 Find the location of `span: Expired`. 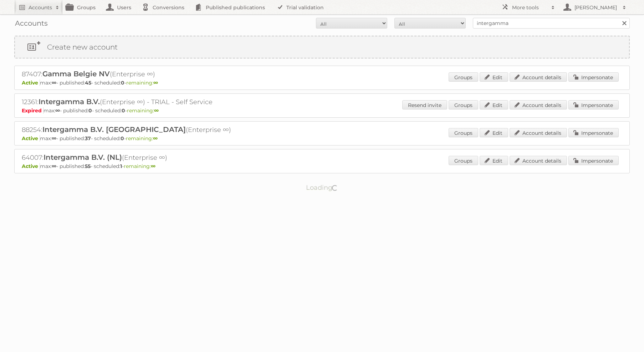

span: Expired is located at coordinates (32, 111).